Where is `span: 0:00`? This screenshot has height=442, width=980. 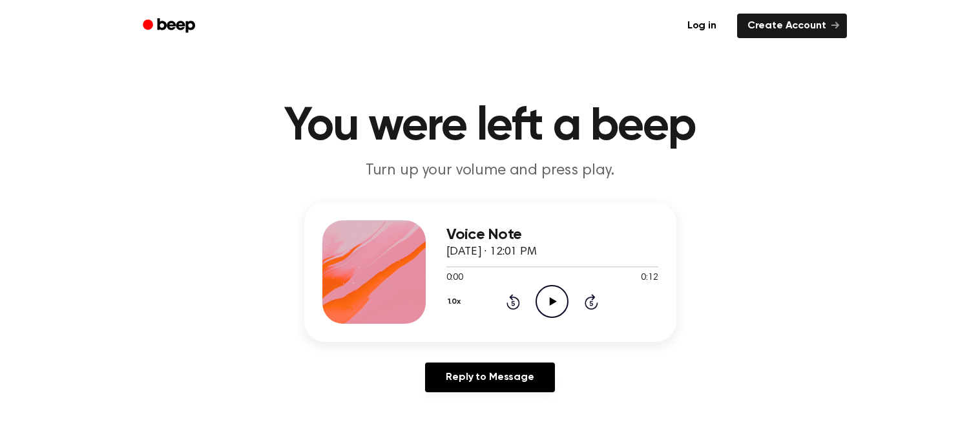 span: 0:00 is located at coordinates (455, 278).